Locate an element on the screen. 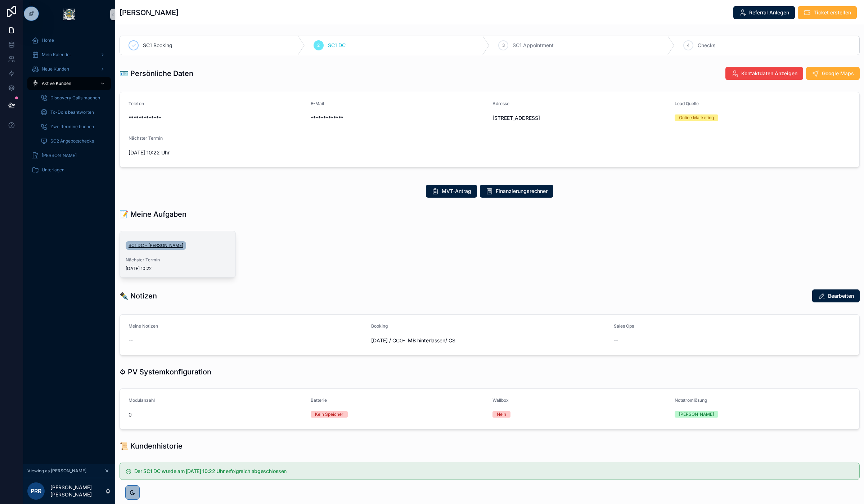 This screenshot has width=864, height=504. button: Kontaktdaten Anzeigen is located at coordinates (764, 73).